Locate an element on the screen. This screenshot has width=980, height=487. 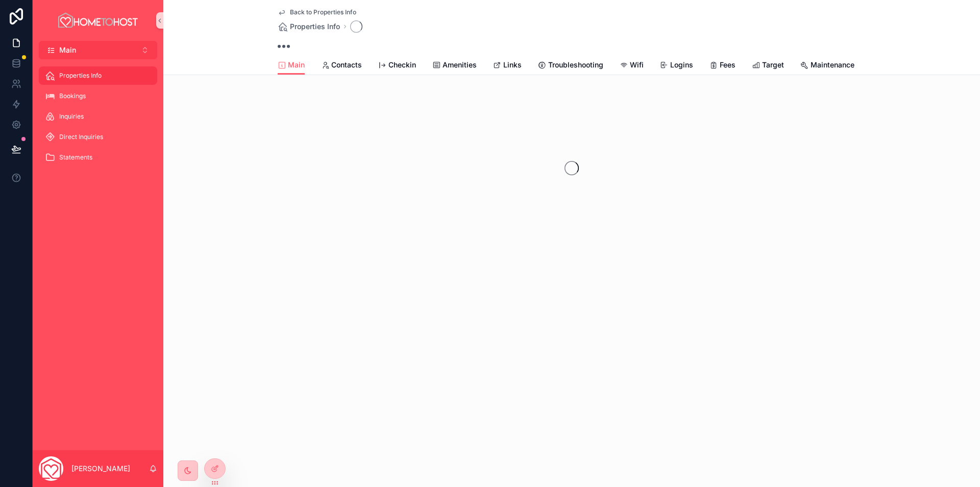
span: Direct Inquiries is located at coordinates (81, 137).